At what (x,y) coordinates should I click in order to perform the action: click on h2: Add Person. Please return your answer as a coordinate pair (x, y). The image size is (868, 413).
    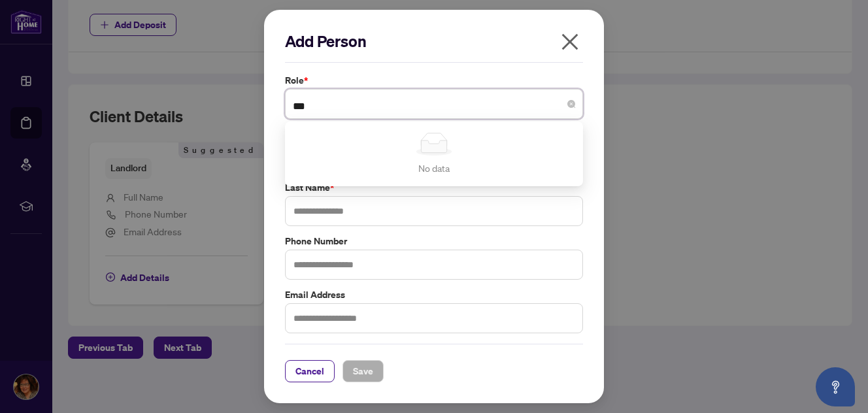
    Looking at the image, I should click on (434, 41).